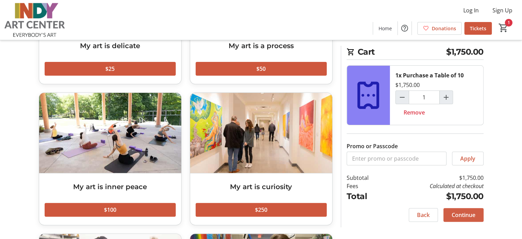  Describe the element at coordinates (435, 186) in the screenshot. I see `td: Calculated at checkout` at that location.